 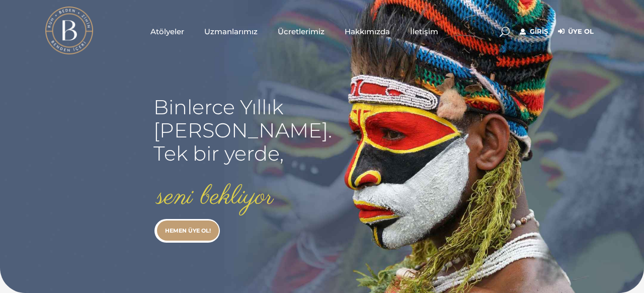 What do you see at coordinates (424, 31) in the screenshot?
I see `span: İletişim` at bounding box center [424, 31].